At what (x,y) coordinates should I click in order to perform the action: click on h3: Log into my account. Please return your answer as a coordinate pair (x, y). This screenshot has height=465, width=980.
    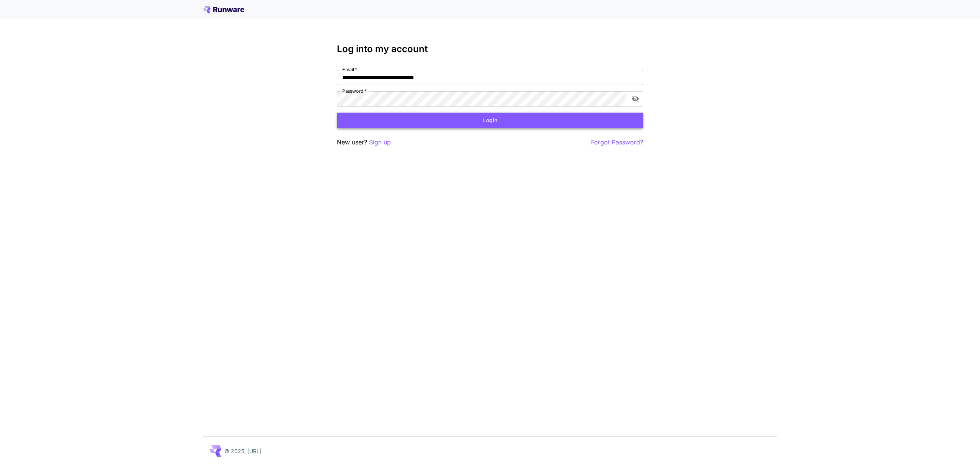
    Looking at the image, I should click on (490, 49).